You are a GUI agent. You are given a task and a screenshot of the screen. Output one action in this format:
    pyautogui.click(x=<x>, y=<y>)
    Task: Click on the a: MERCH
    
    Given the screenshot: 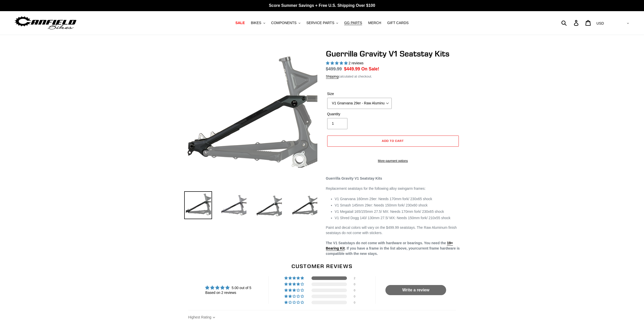 What is the action you would take?
    pyautogui.click(x=375, y=23)
    